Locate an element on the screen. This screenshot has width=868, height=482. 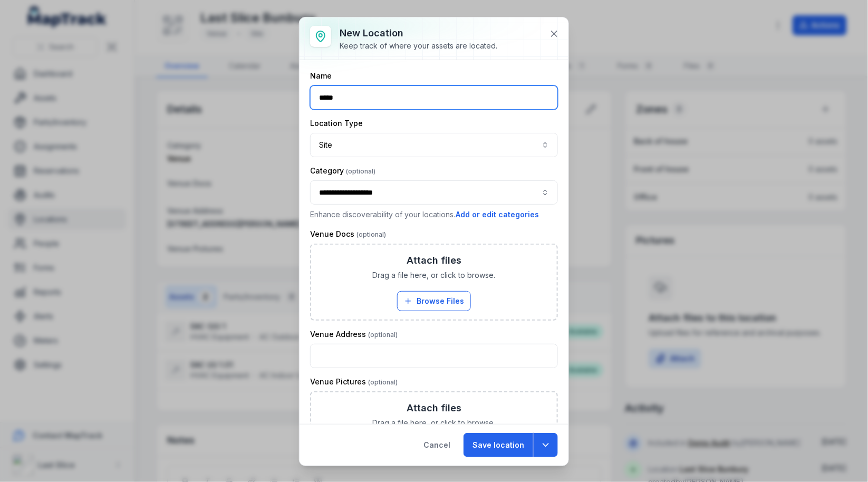
h3: New location is located at coordinates (418, 33).